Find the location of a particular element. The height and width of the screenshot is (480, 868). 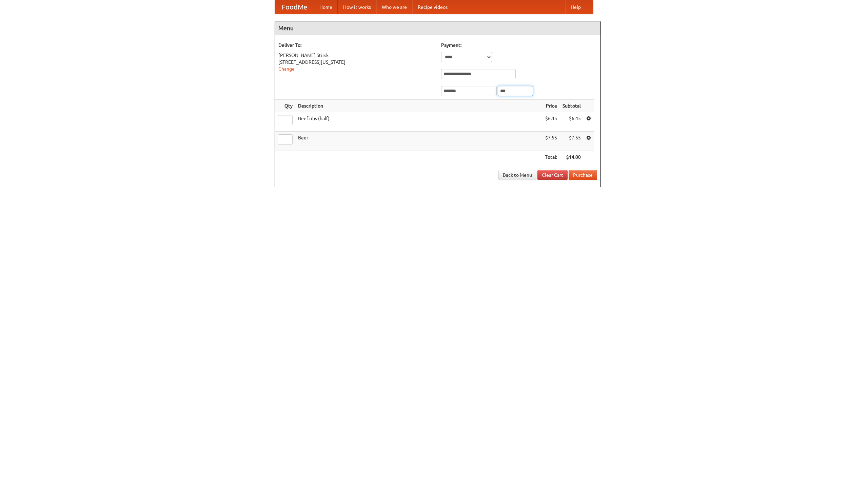

a: Home is located at coordinates (326, 7).